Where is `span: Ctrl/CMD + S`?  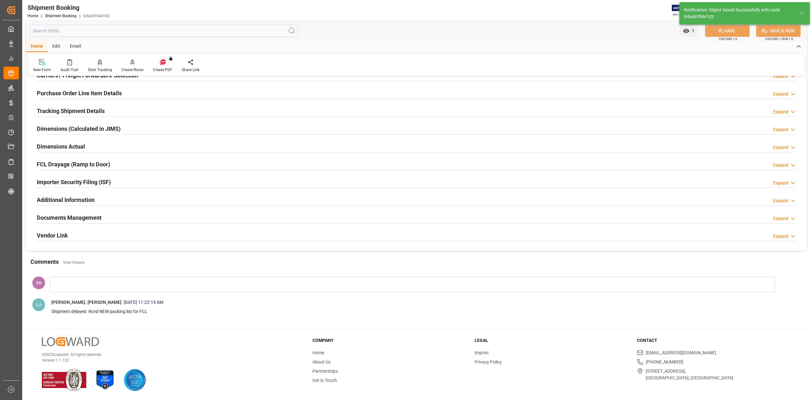
span: Ctrl/CMD + S is located at coordinates (728, 39).